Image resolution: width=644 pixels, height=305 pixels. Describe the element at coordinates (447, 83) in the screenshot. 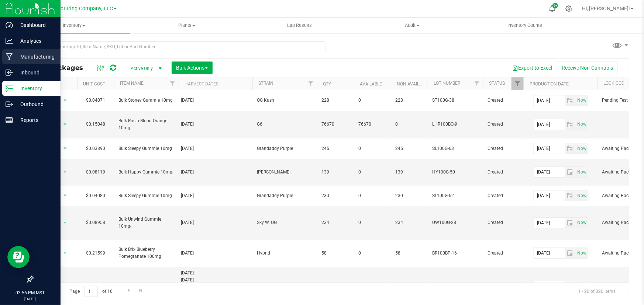

I see `a: Lot Number` at that location.